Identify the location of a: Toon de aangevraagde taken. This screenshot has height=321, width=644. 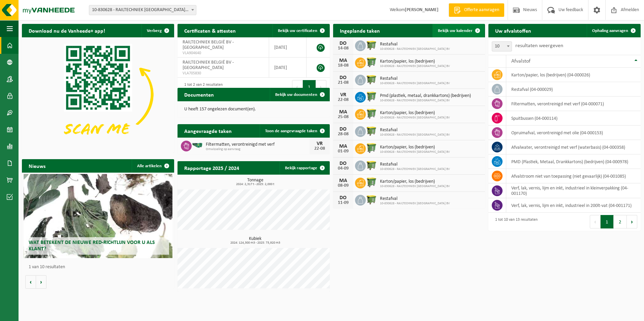
(295, 131).